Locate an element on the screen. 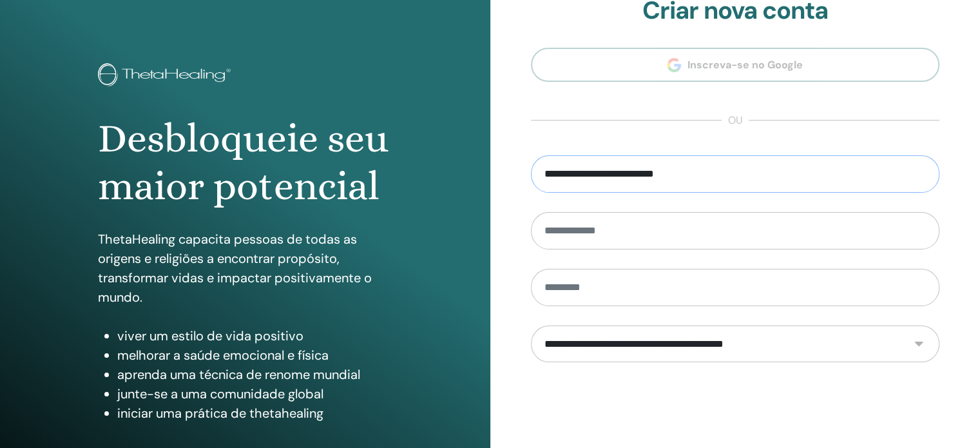 This screenshot has height=448, width=980. font: iniciar uma prática de thetahealing is located at coordinates (220, 413).